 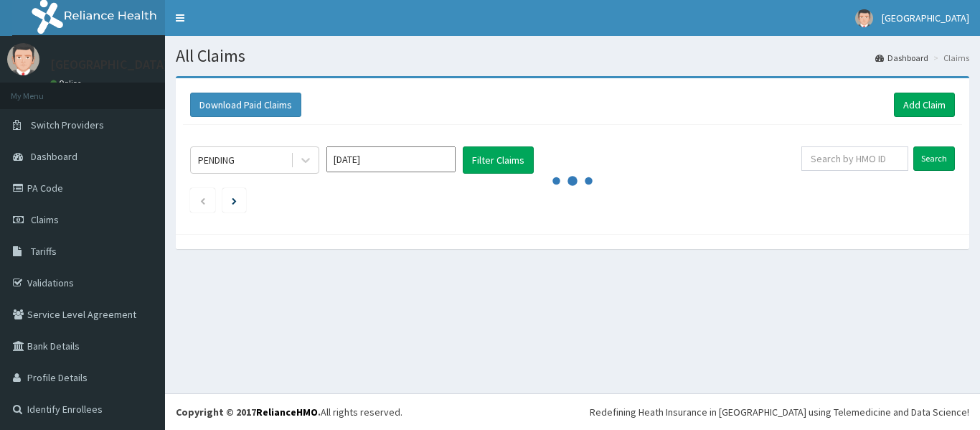 What do you see at coordinates (391, 159) in the screenshot?
I see `input: Select Month and Year` at bounding box center [391, 159].